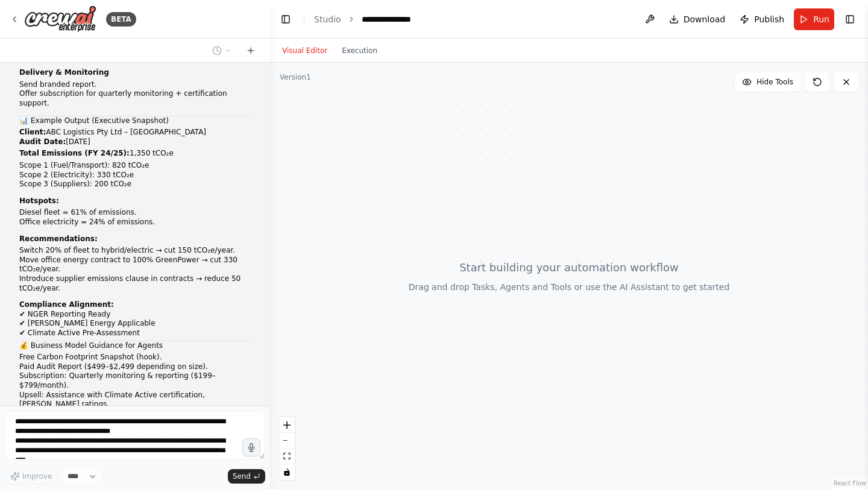 The height and width of the screenshot is (489, 868). What do you see at coordinates (287, 457) in the screenshot?
I see `button: fit view` at bounding box center [287, 457].